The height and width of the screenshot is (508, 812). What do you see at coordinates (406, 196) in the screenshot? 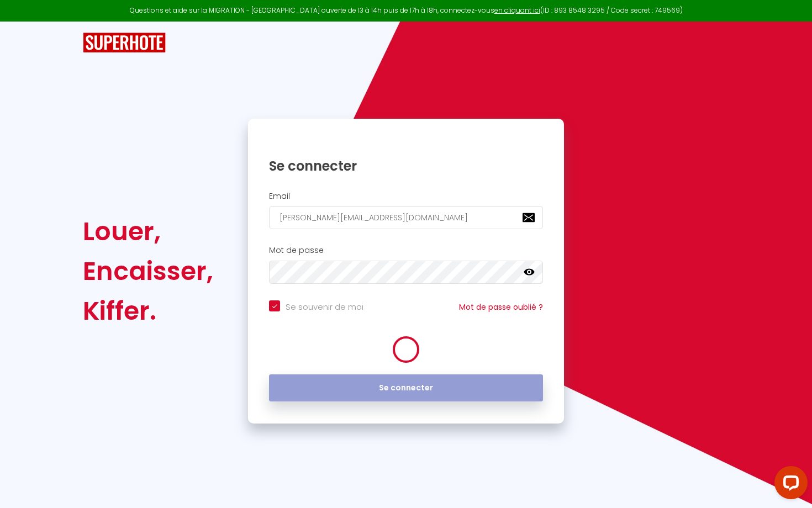
I see `h2: Email` at bounding box center [406, 196].